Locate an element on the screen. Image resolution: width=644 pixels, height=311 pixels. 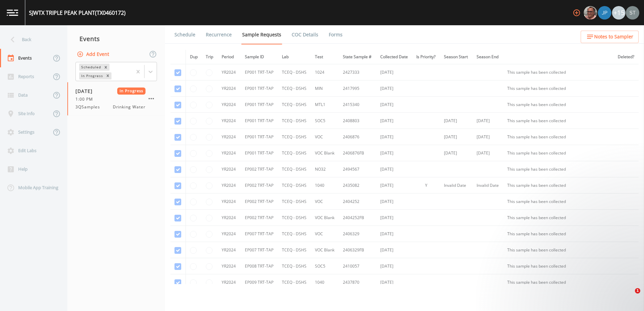
td: 2410057 is located at coordinates (357, 266).